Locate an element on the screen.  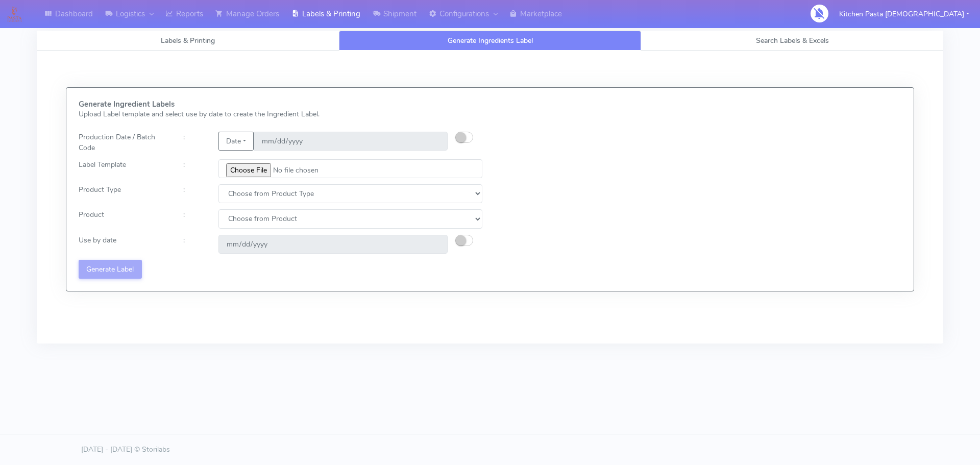
h5: Generate Ingredient Labels is located at coordinates (280, 104).